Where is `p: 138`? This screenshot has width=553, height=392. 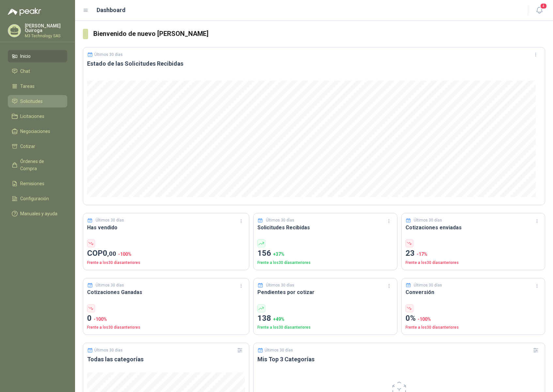
p: 138 is located at coordinates (326, 319).